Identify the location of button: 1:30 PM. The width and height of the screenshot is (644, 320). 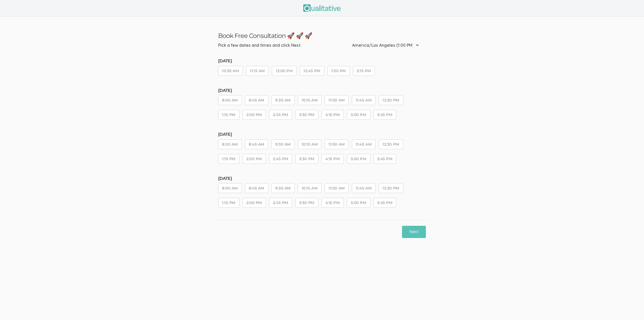
(339, 71).